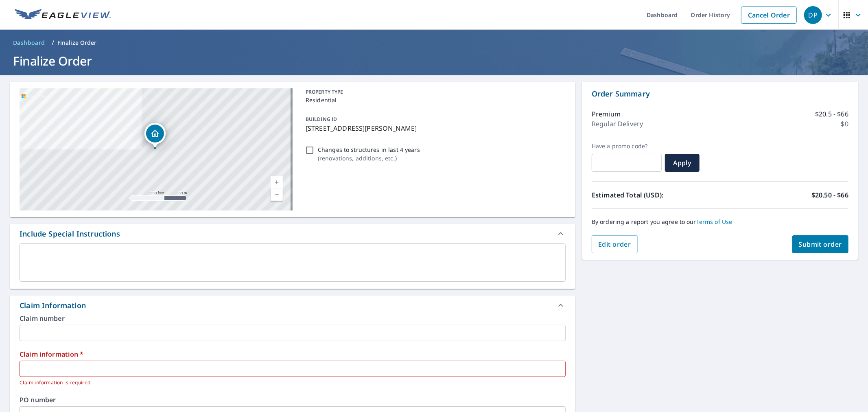 This screenshot has width=868, height=412. What do you see at coordinates (277, 195) in the screenshot?
I see `a: Current Level 17, Zoom Out` at bounding box center [277, 195].